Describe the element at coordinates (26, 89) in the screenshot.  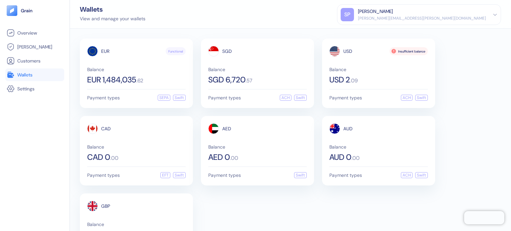
I see `span: Settings` at that location.